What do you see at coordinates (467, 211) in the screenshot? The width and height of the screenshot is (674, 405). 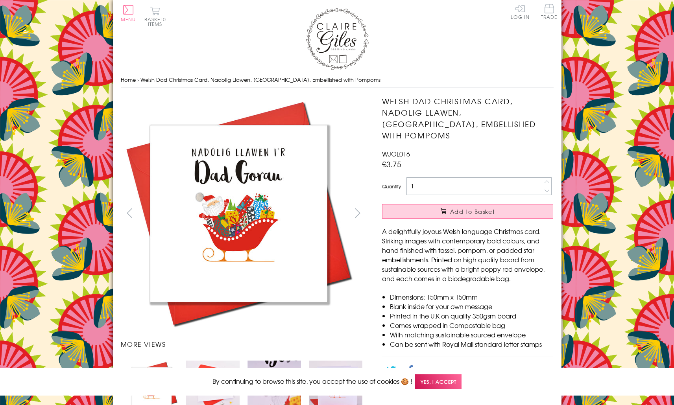 I see `button: Add to Basket` at bounding box center [467, 211].